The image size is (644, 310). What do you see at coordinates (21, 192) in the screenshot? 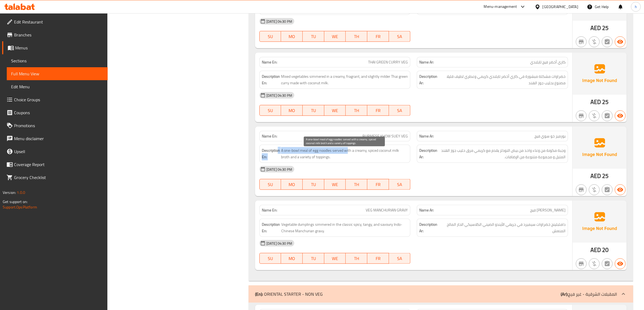
I see `span: 1.0.0` at bounding box center [21, 192].